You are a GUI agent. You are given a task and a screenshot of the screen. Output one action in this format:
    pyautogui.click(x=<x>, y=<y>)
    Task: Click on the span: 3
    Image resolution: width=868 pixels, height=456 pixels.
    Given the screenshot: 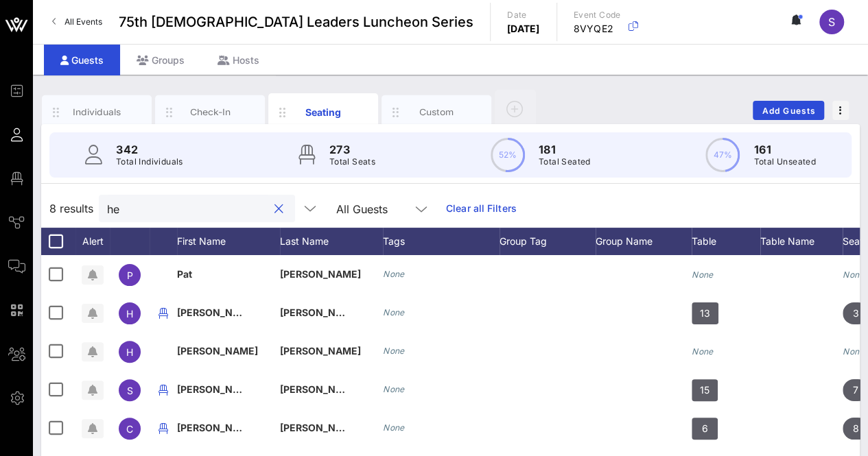 What is the action you would take?
    pyautogui.click(x=856, y=314)
    